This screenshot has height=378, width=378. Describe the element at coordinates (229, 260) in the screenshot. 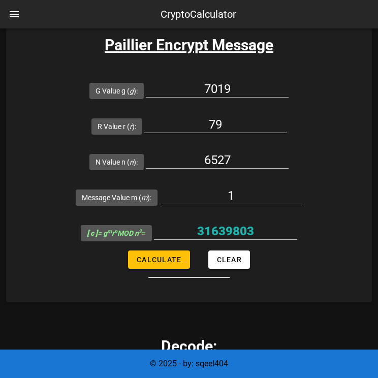

I see `span: Clear` at that location.